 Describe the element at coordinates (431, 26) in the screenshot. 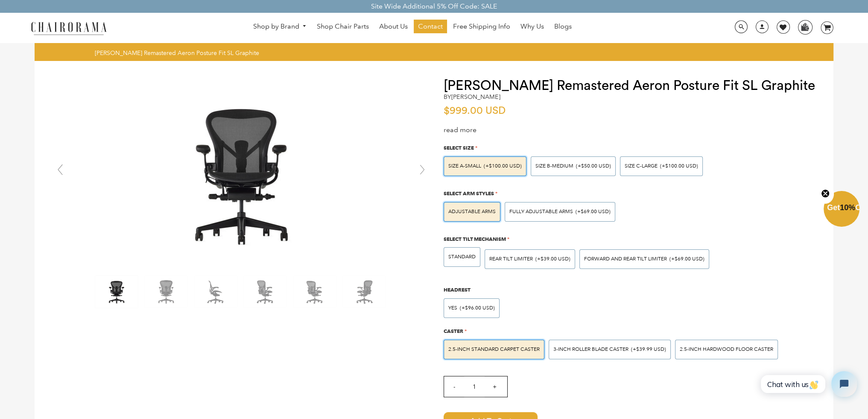

I see `a: Contact` at that location.